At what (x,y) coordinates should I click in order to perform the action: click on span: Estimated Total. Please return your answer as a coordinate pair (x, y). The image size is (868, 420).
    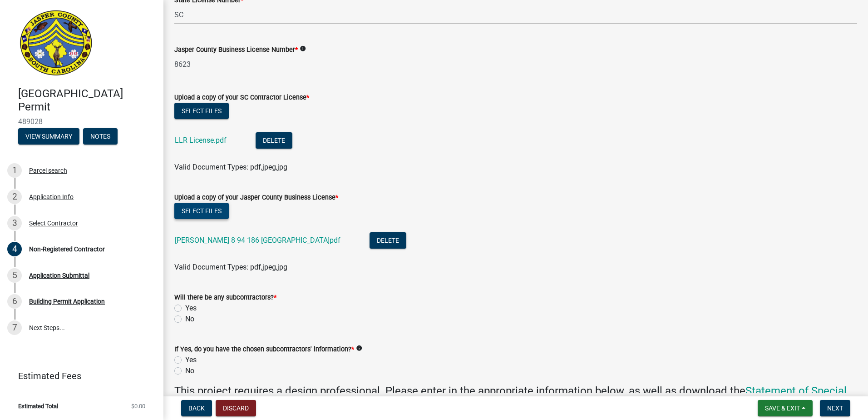
    Looking at the image, I should click on (38, 406).